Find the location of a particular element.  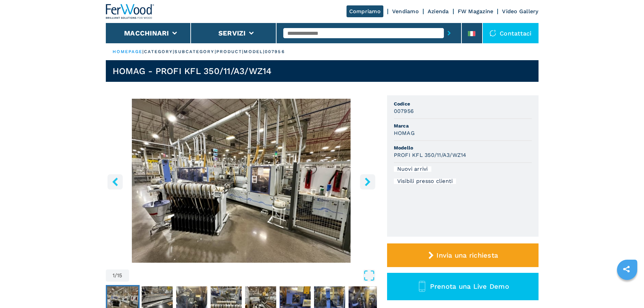

h3: 007956 is located at coordinates (404, 111).